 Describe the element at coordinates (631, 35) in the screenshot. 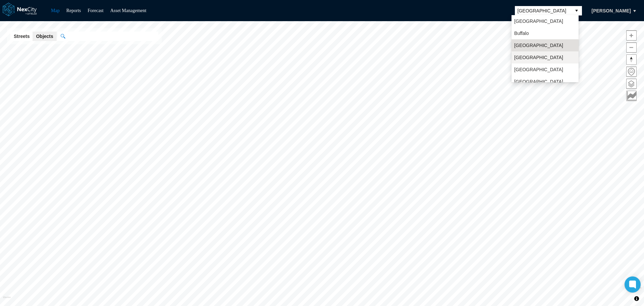

I see `span: Zoom in` at that location.